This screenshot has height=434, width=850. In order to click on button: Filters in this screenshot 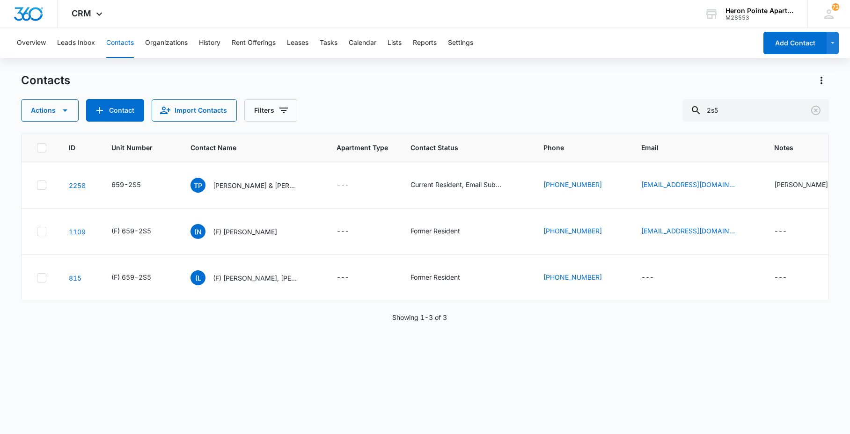, I will do `click(270, 110)`.